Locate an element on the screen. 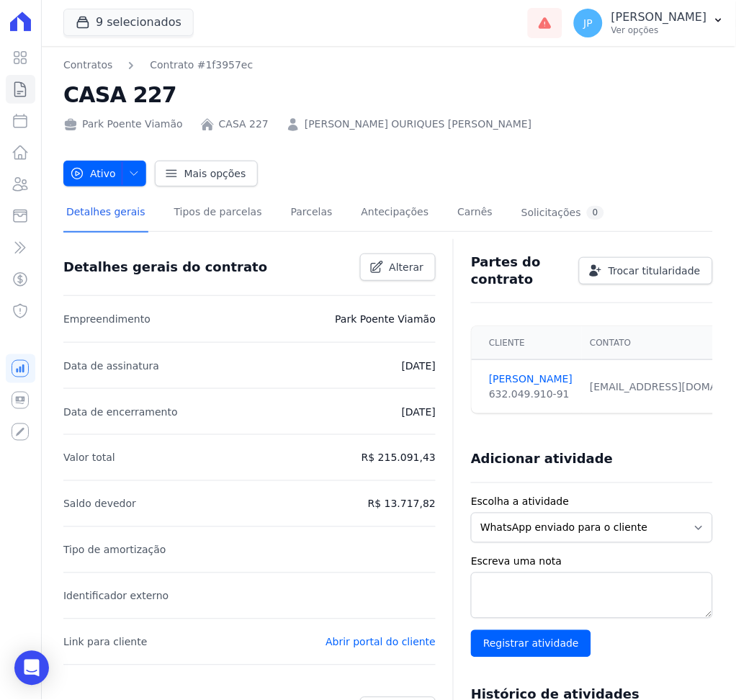 This screenshot has height=700, width=736. span: Mais opções is located at coordinates (216, 174).